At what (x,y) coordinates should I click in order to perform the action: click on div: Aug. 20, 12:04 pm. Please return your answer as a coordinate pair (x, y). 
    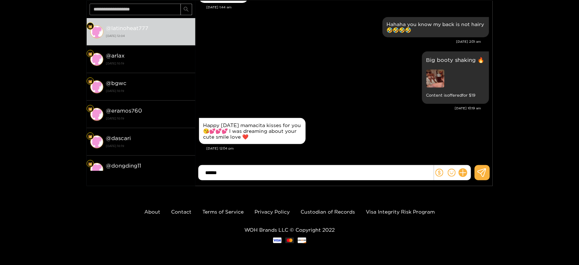
    Looking at the image, I should click on (252, 131).